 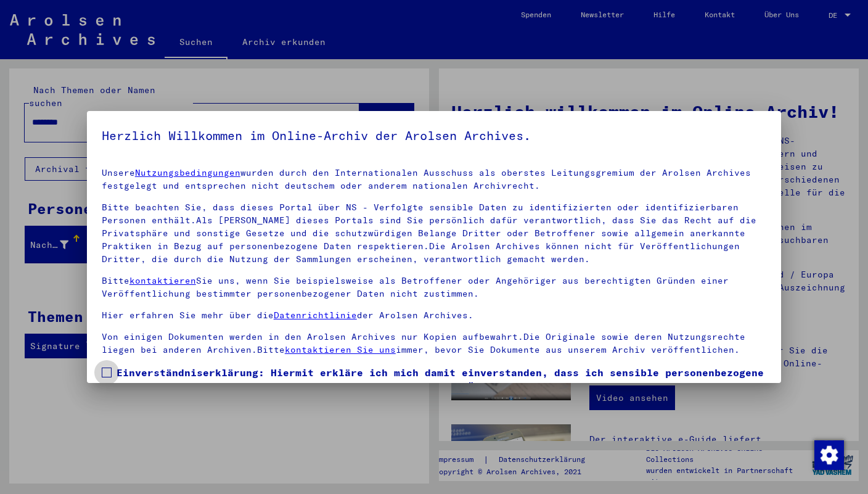 What do you see at coordinates (829, 455) in the screenshot?
I see `img: Zustimmung ändern` at bounding box center [829, 455].